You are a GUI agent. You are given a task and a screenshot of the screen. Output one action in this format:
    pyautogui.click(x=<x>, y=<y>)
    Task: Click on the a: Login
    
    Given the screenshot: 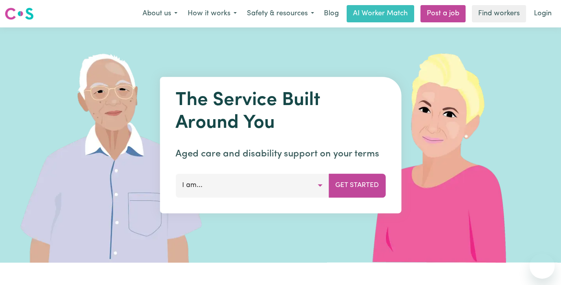 What is the action you would take?
    pyautogui.click(x=543, y=14)
    